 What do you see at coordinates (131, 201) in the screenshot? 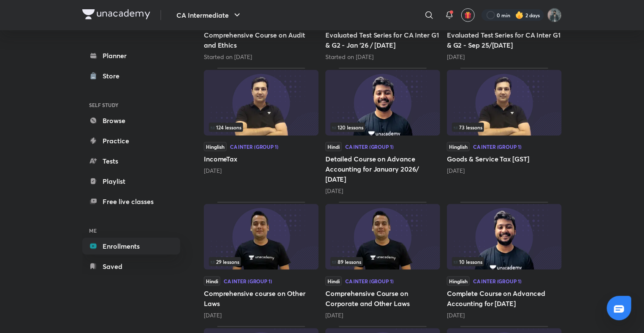
I see `a: Free live classes` at bounding box center [131, 201].